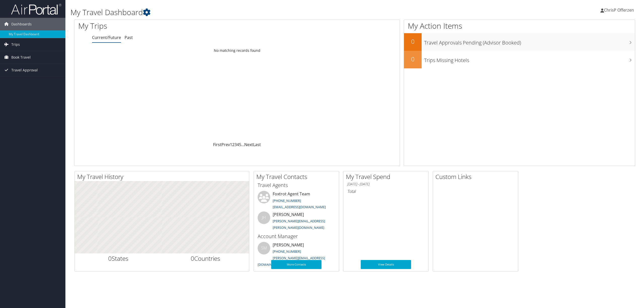 This screenshot has height=308, width=644. I want to click on a: Prev, so click(225, 145).